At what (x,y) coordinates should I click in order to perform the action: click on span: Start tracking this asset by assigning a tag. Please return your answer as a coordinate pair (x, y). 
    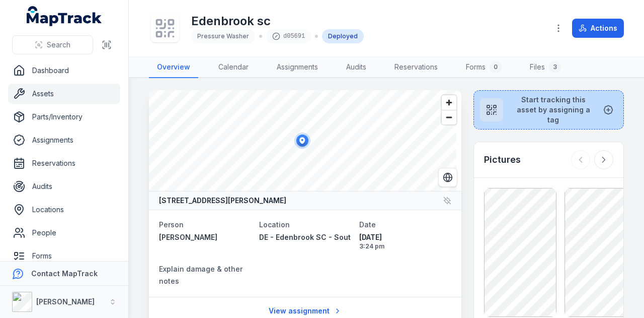
    Looking at the image, I should click on (553, 110).